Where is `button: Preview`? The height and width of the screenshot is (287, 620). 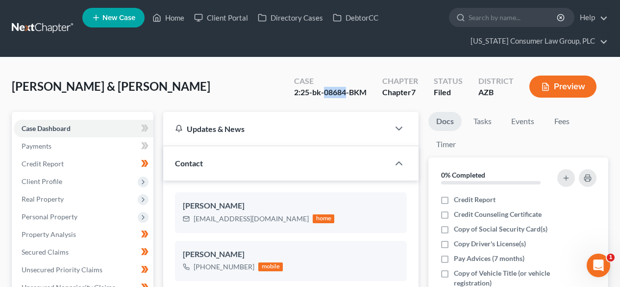 button: Preview is located at coordinates (562, 86).